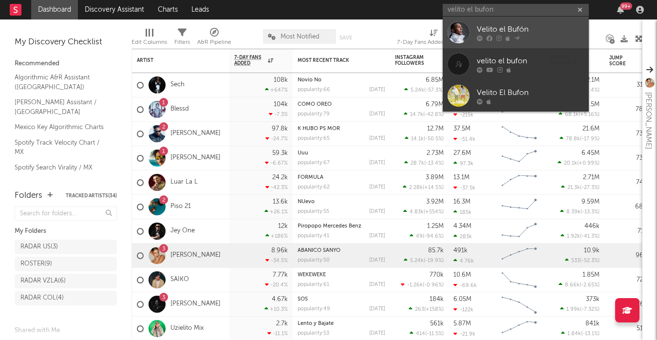 Image resolution: width=657 pixels, height=340 pixels. I want to click on span: 20.1k, so click(570, 163).